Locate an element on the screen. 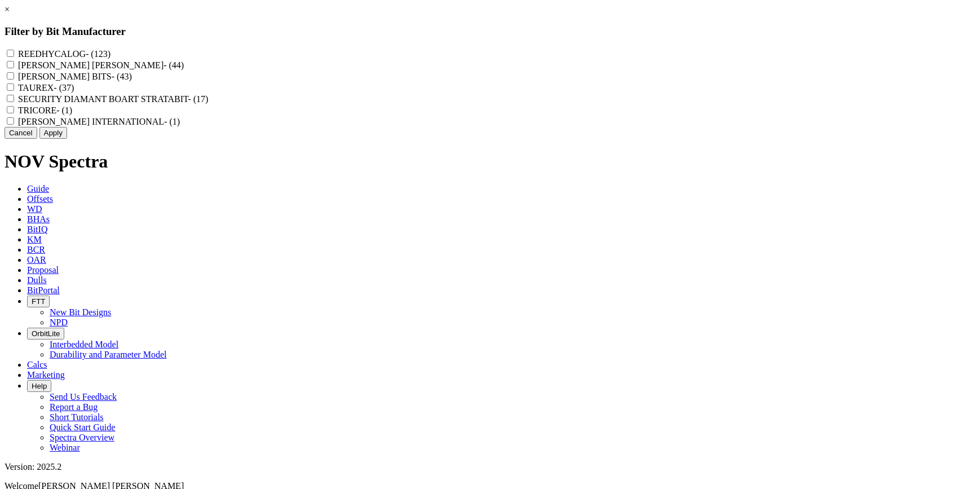  span: Marketing is located at coordinates (46, 374).